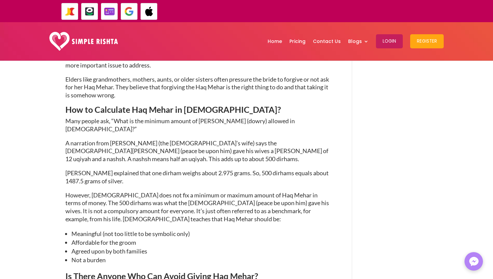 This screenshot has height=279, width=493. I want to click on a: Register, so click(427, 41).